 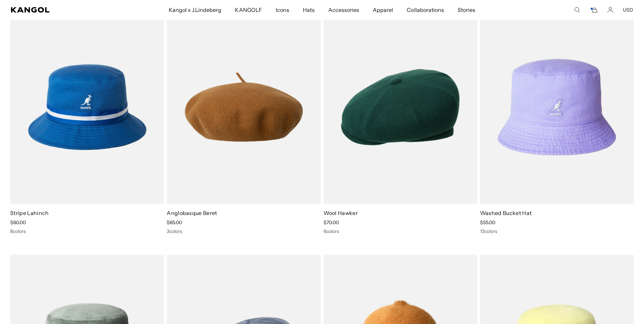 What do you see at coordinates (610, 10) in the screenshot?
I see `a: Account` at bounding box center [610, 10].